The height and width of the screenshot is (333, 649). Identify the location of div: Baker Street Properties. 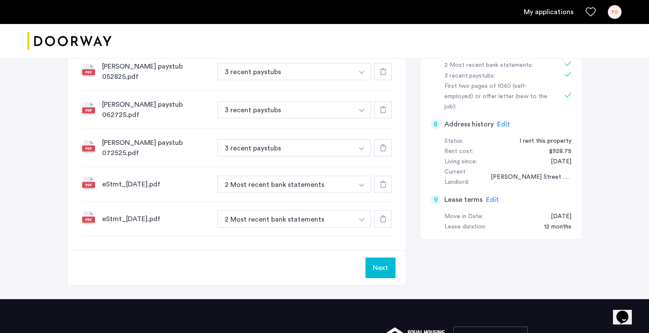
(527, 178).